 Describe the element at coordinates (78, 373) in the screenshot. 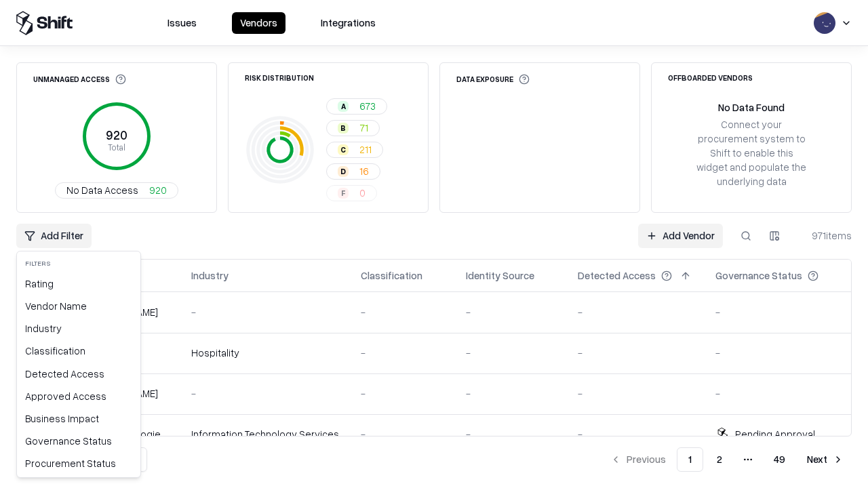

I see `div: Detected Access` at that location.